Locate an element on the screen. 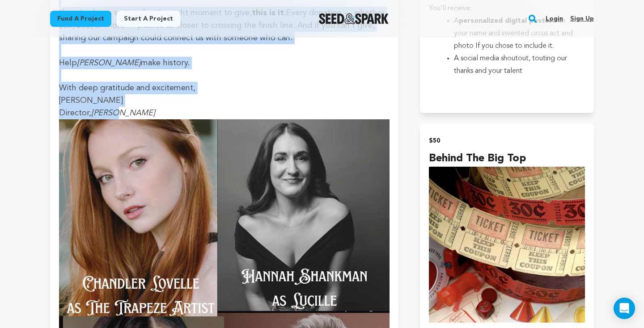  img: incentive is located at coordinates (507, 245).